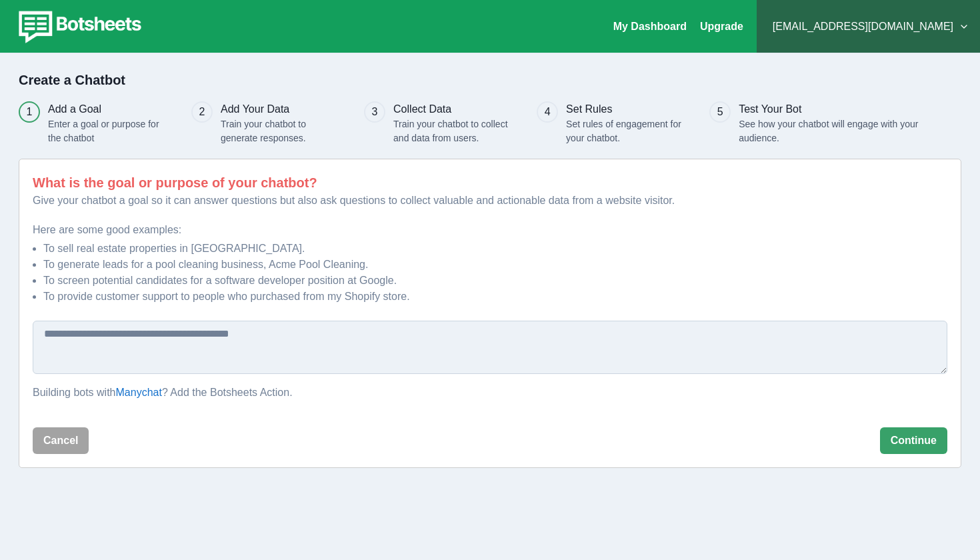 The width and height of the screenshot is (980, 560). Describe the element at coordinates (913, 440) in the screenshot. I see `button: Continue` at that location.